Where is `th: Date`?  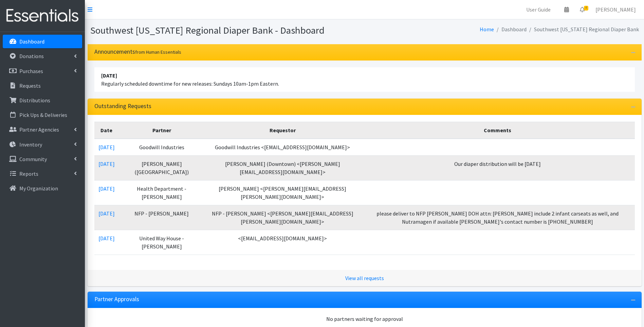 th: Date is located at coordinates (106, 130).